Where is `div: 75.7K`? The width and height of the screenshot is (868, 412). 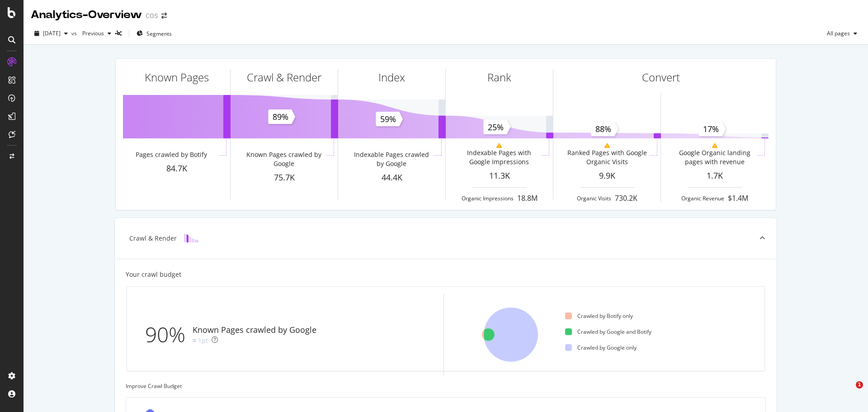 div: 75.7K is located at coordinates (284, 178).